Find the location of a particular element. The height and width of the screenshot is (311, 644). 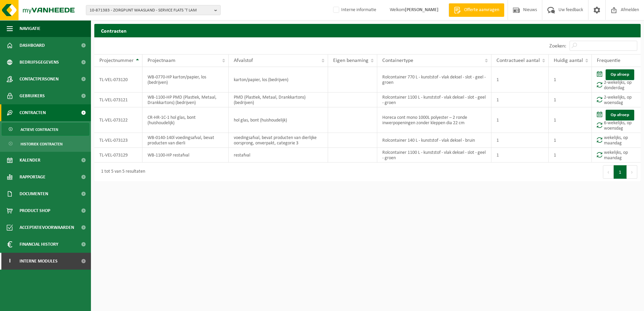

span: Projectnaam is located at coordinates (161, 61).